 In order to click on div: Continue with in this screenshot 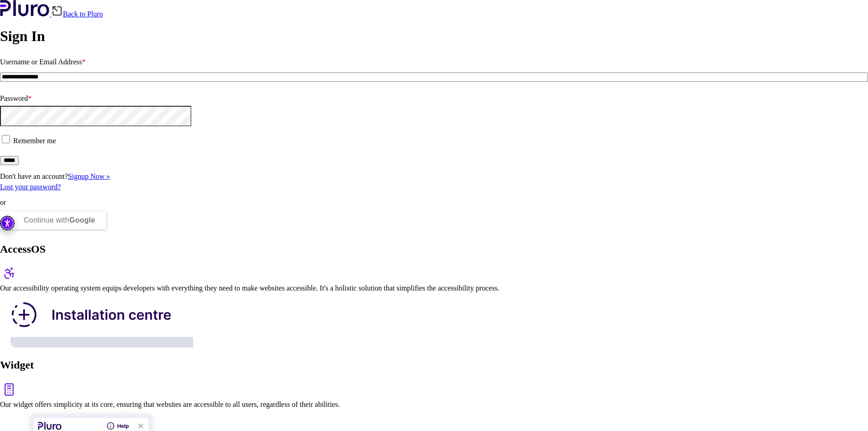, I will do `click(59, 220)`.